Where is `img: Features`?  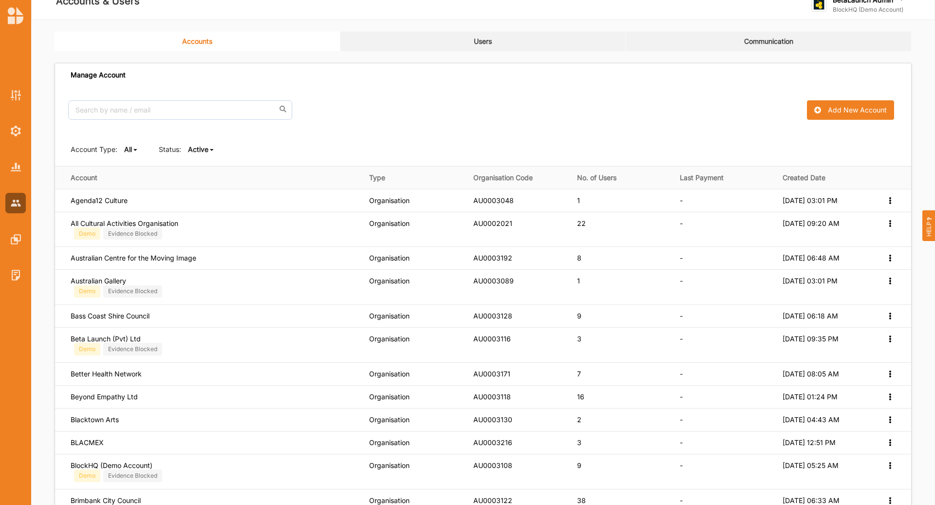
img: Features is located at coordinates (16, 239).